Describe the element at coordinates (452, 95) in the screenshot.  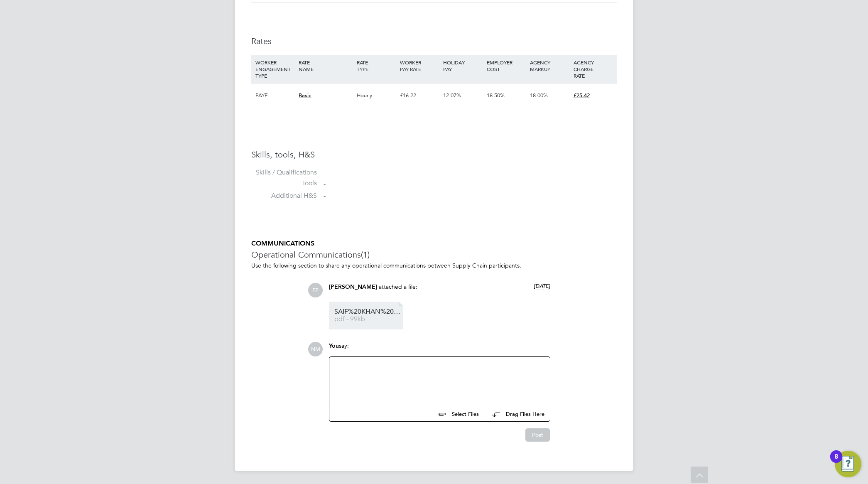
I see `span: 12.07%` at that location.